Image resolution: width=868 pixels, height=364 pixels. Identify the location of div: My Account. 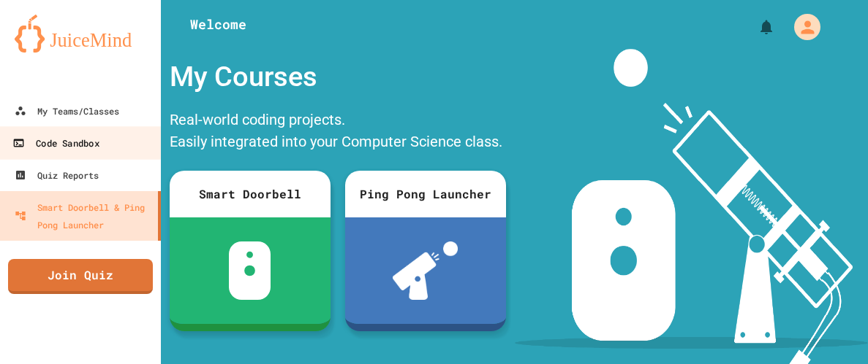
(801, 27).